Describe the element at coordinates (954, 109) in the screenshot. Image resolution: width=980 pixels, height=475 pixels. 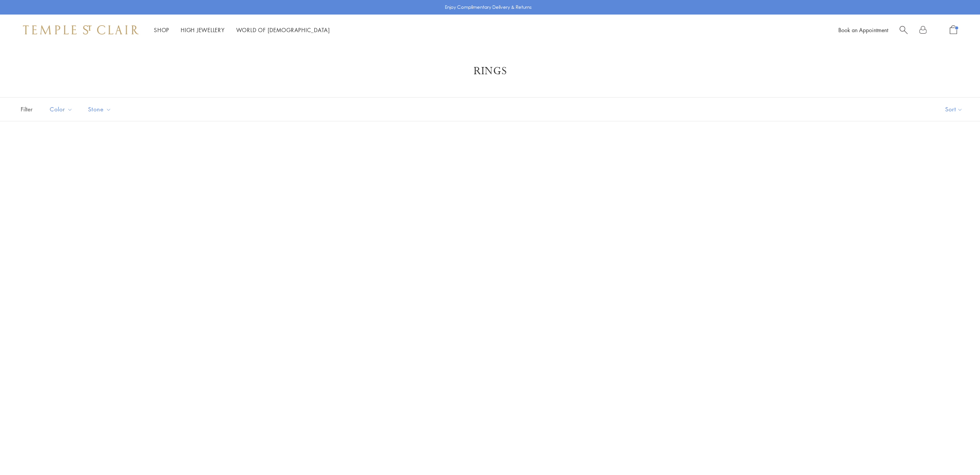
I see `button: Show sort by` at that location.